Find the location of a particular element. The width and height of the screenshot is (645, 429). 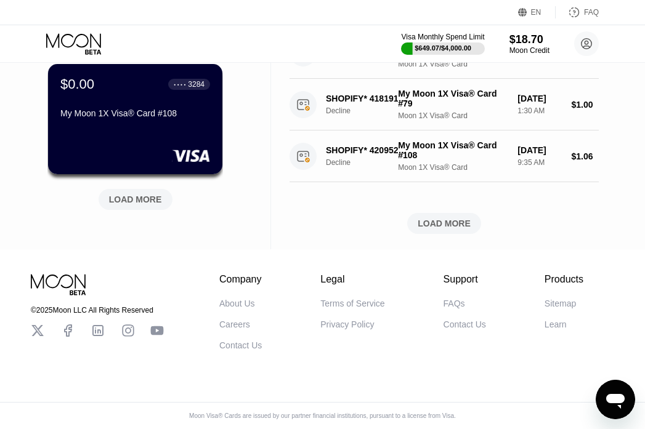

div: Moon Credit is located at coordinates (529, 51).